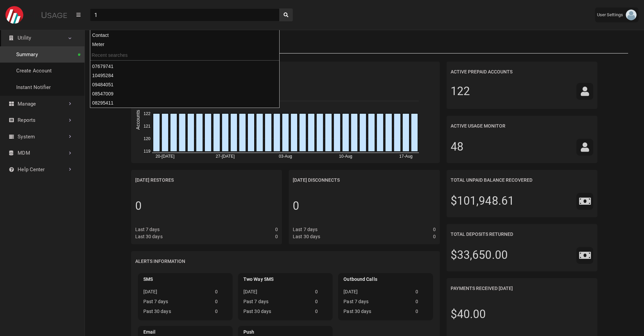 This screenshot has width=644, height=336. What do you see at coordinates (491, 180) in the screenshot?
I see `h2: Total Unpaid Balance Recovered` at bounding box center [491, 180].